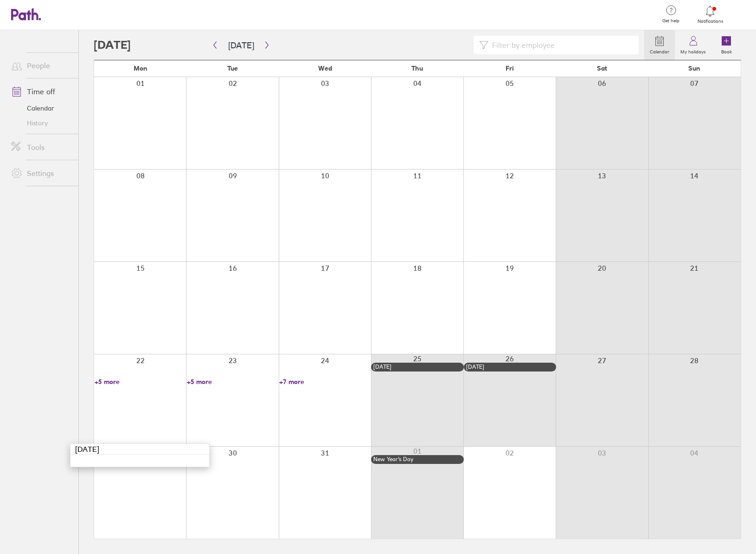  Describe the element at coordinates (710, 22) in the screenshot. I see `span: Notifications` at that location.